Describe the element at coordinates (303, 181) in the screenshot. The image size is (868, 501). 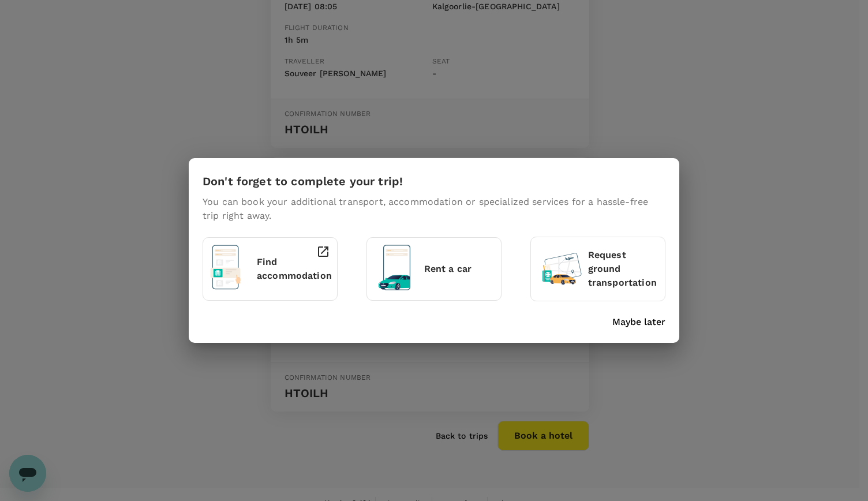
I see `h6: Don't forget to complete your trip!` at that location.